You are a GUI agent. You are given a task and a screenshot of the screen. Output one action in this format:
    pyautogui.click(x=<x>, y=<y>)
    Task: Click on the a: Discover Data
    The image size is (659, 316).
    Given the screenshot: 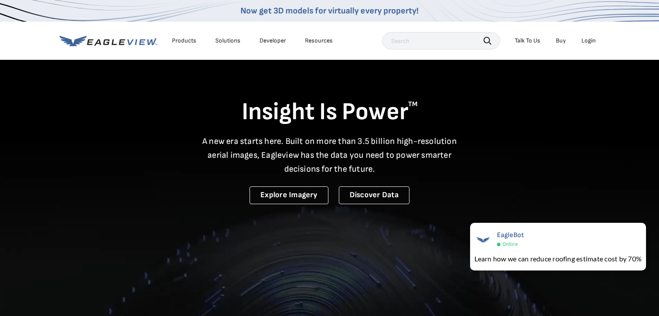 What is the action you would take?
    pyautogui.click(x=374, y=195)
    